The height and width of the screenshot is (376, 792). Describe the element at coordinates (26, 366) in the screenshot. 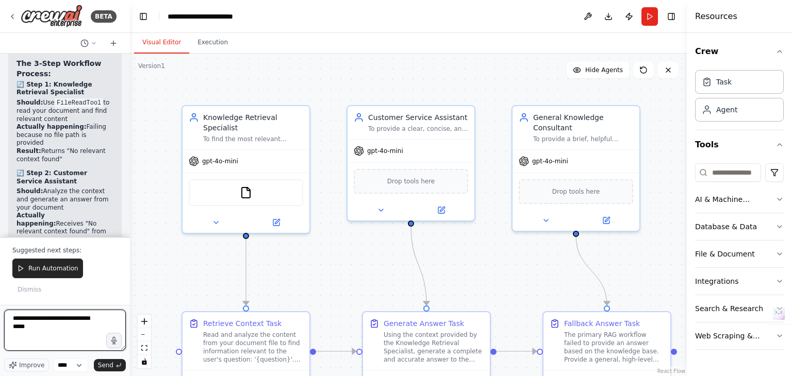

I see `button: Improve` at that location.